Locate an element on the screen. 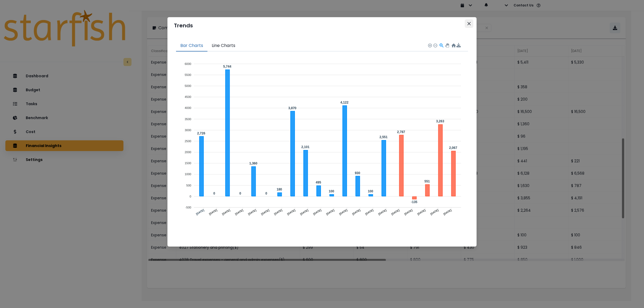  button: Line Charts is located at coordinates (223, 46).